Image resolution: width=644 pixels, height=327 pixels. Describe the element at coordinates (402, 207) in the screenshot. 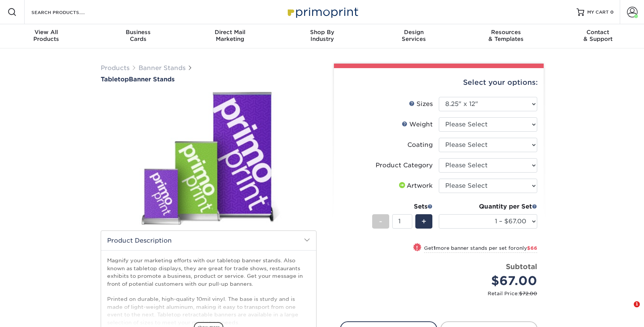

I see `div: Sets` at that location.